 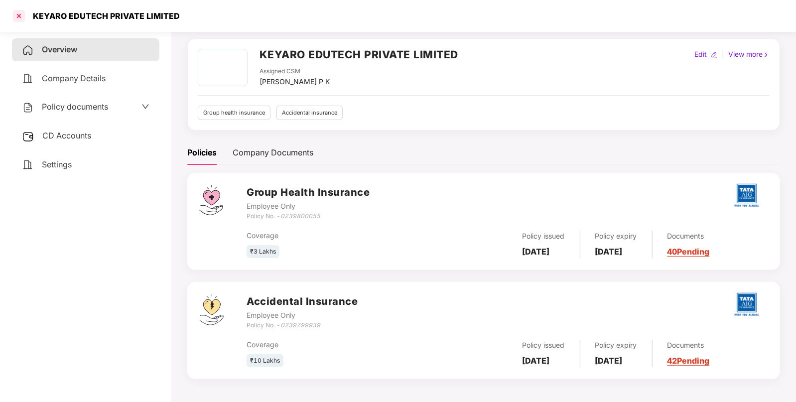 What do you see at coordinates (308, 192) in the screenshot?
I see `h3: Group Health Insurance` at bounding box center [308, 192].